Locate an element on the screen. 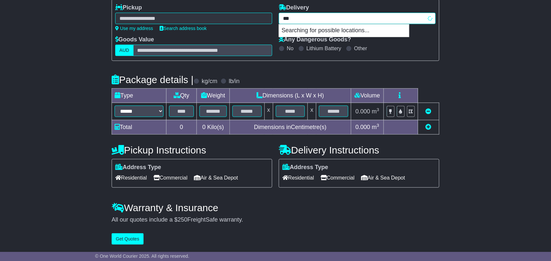  label: Other is located at coordinates (361, 48).